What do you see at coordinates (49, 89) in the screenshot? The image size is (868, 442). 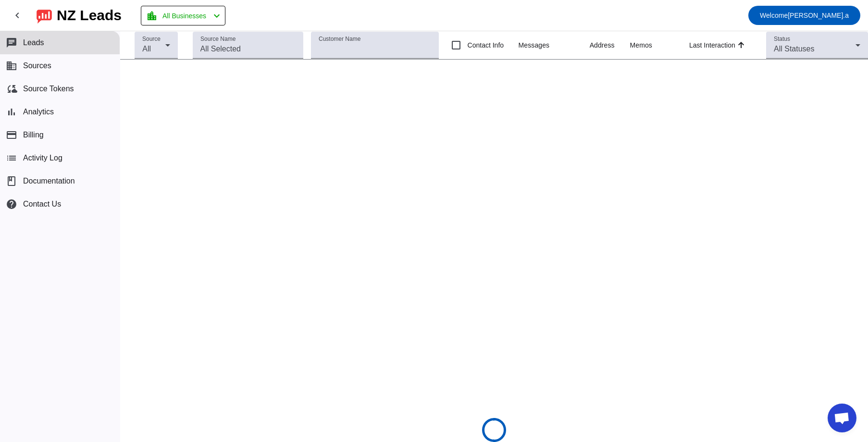 I see `span: Source Tokens` at bounding box center [49, 89].